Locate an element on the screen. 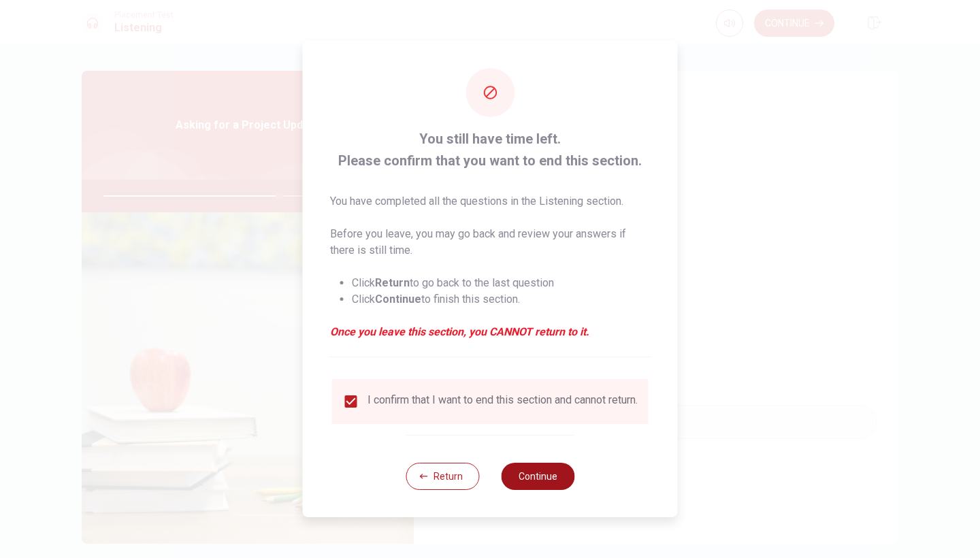 The width and height of the screenshot is (980, 558). button: Continue is located at coordinates (538, 476).